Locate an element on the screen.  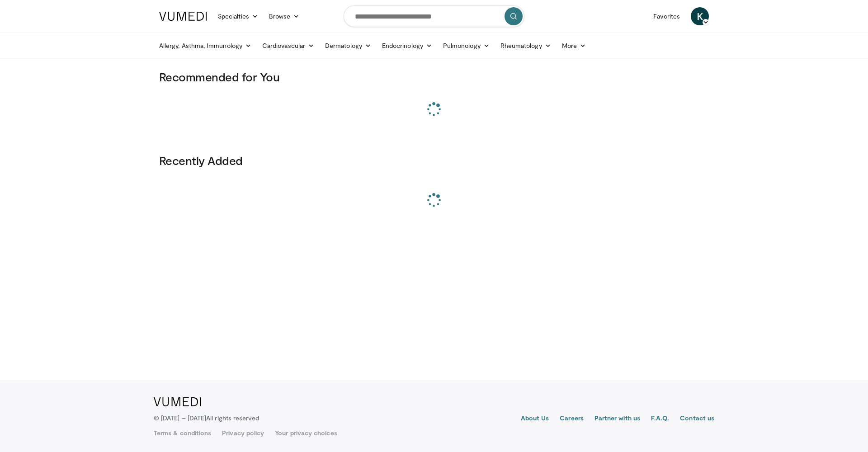
a: Endocrinology is located at coordinates (406, 45).